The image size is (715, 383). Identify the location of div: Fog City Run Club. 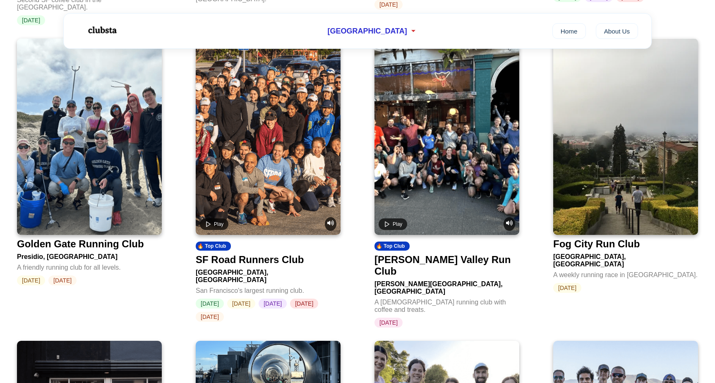
(596, 244).